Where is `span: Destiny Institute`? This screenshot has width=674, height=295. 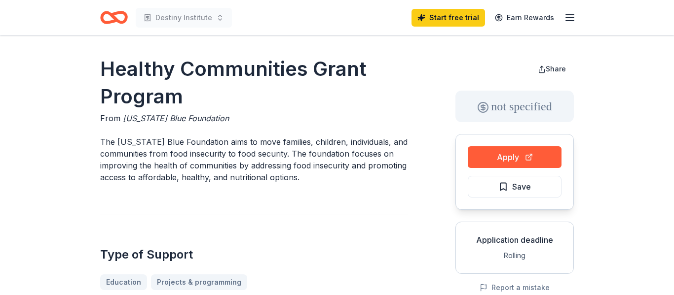
span: Destiny Institute is located at coordinates (183, 18).